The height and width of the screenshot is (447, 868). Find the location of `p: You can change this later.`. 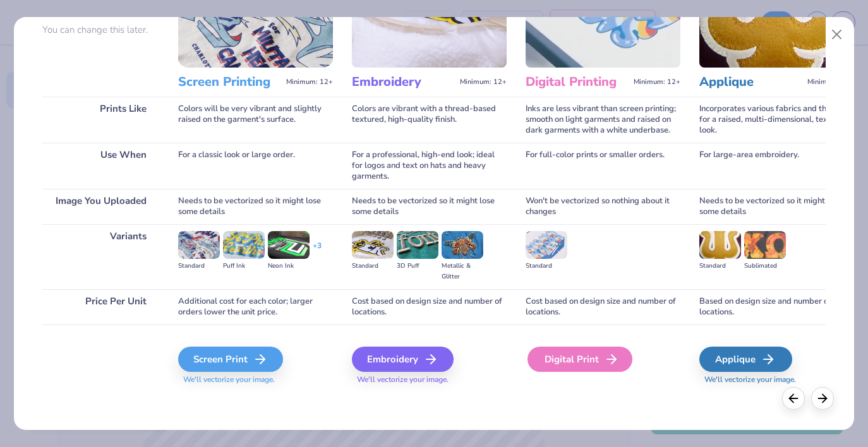

p: You can change this later. is located at coordinates (100, 29).